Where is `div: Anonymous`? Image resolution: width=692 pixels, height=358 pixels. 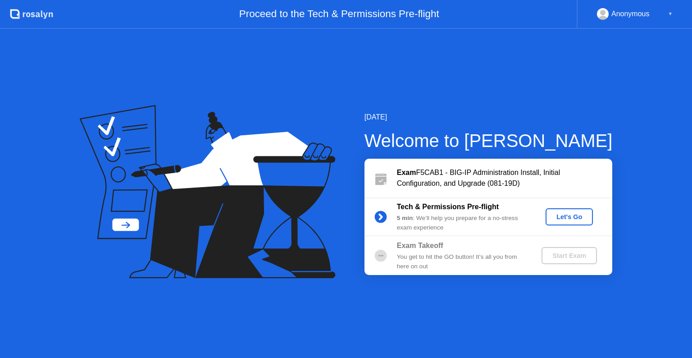 div: Anonymous is located at coordinates (630, 14).